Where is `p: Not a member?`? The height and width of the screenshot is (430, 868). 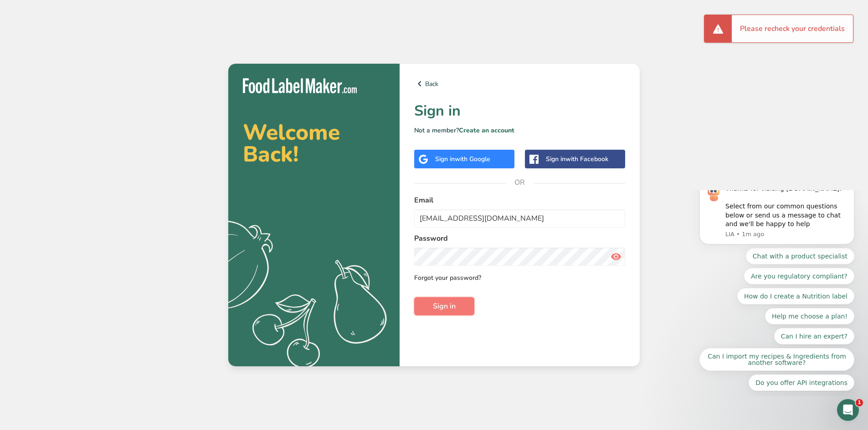 p: Not a member? is located at coordinates (519, 130).